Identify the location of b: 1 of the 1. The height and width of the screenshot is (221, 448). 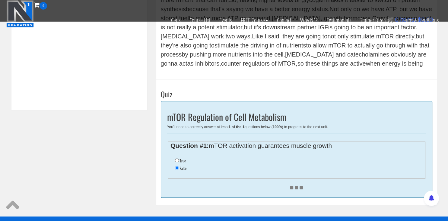
(236, 127).